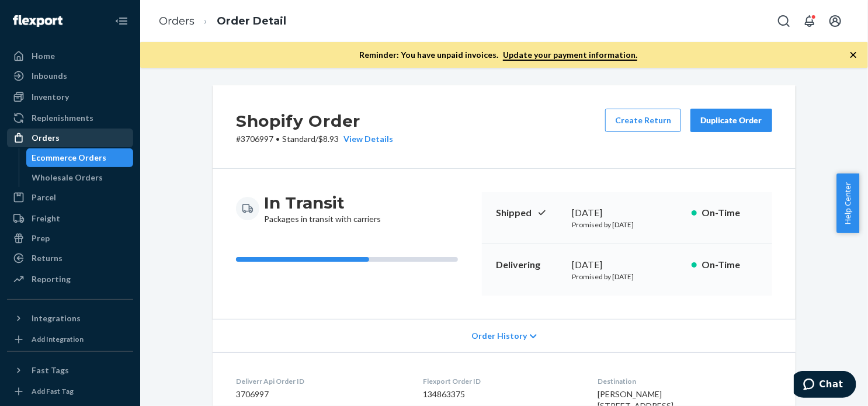 This screenshot has width=868, height=406. I want to click on div: Freight, so click(45, 219).